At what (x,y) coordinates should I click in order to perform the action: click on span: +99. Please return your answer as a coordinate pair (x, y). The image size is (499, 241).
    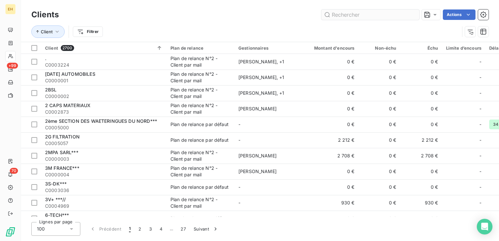
    Looking at the image, I should click on (12, 66).